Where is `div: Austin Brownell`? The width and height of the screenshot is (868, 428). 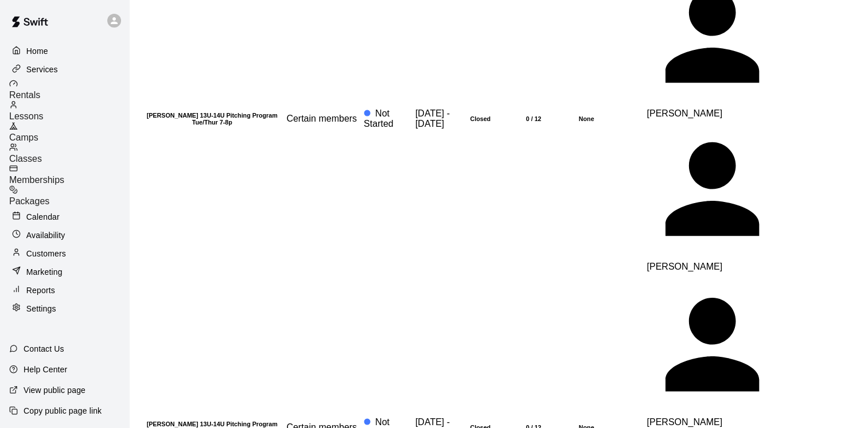 div: Austin Brownell is located at coordinates (735, 190).